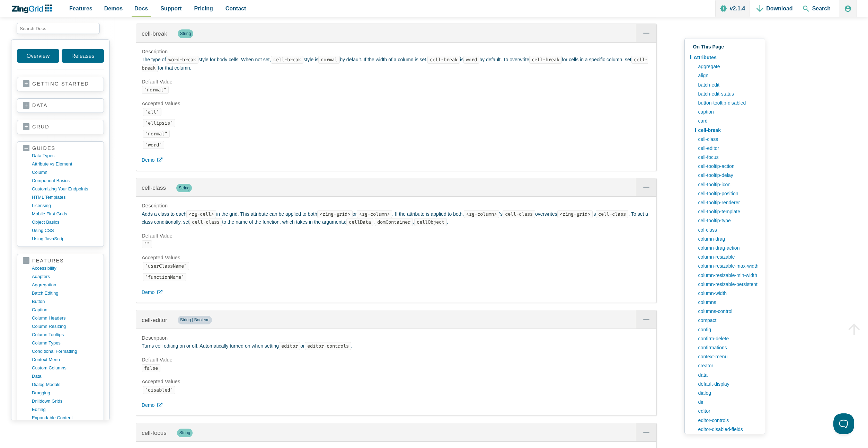 This screenshot has height=448, width=868. What do you see at coordinates (360, 222) in the screenshot?
I see `code: cellData` at bounding box center [360, 222].